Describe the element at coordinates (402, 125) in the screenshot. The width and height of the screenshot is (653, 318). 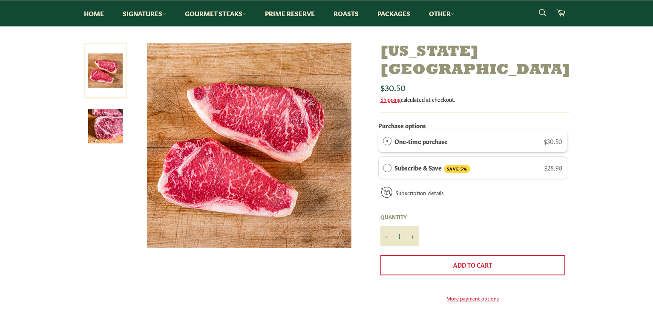
I see `label: Purchase options` at that location.